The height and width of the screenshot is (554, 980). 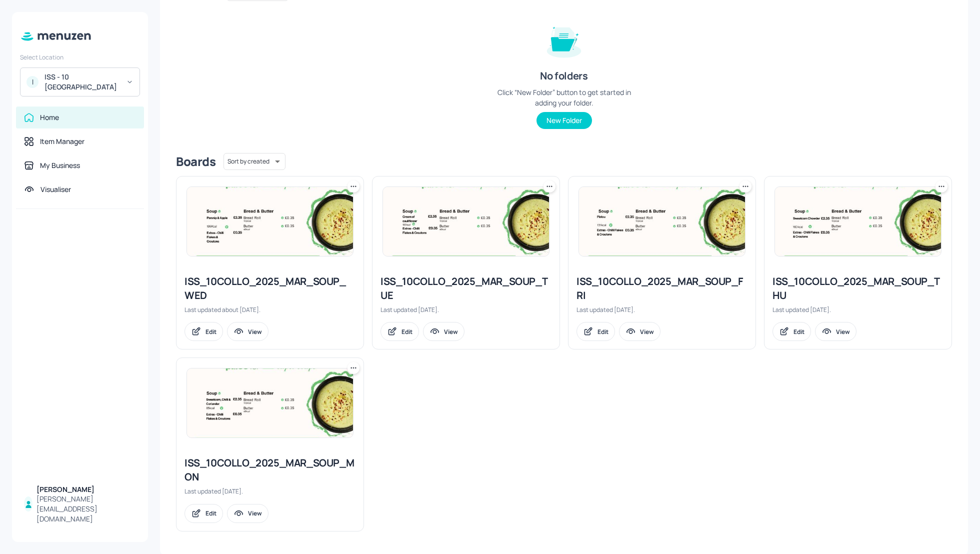 I want to click on img: 2025-10-02-1759393677797qtpusf5xtdb.jpeg, so click(x=858, y=222).